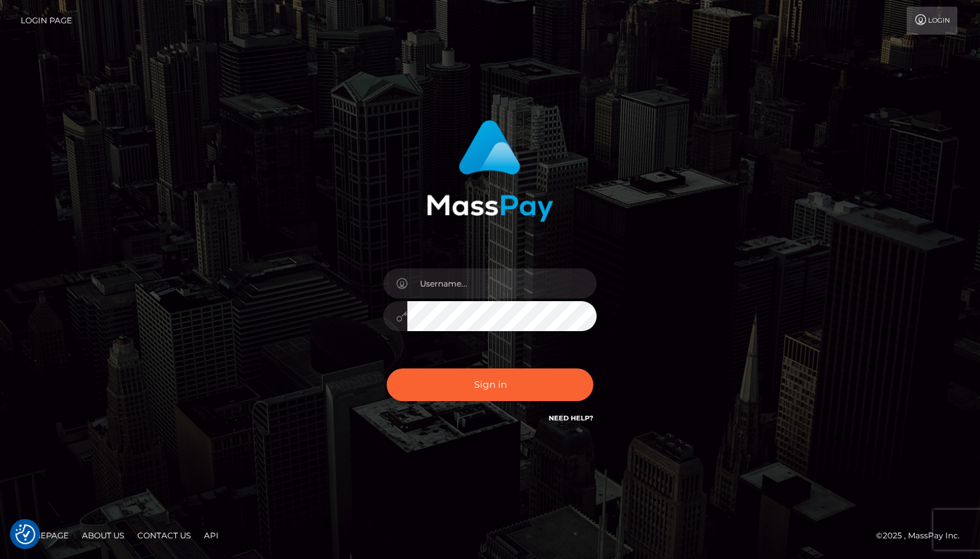 This screenshot has height=559, width=980. I want to click on a: About Us, so click(102, 535).